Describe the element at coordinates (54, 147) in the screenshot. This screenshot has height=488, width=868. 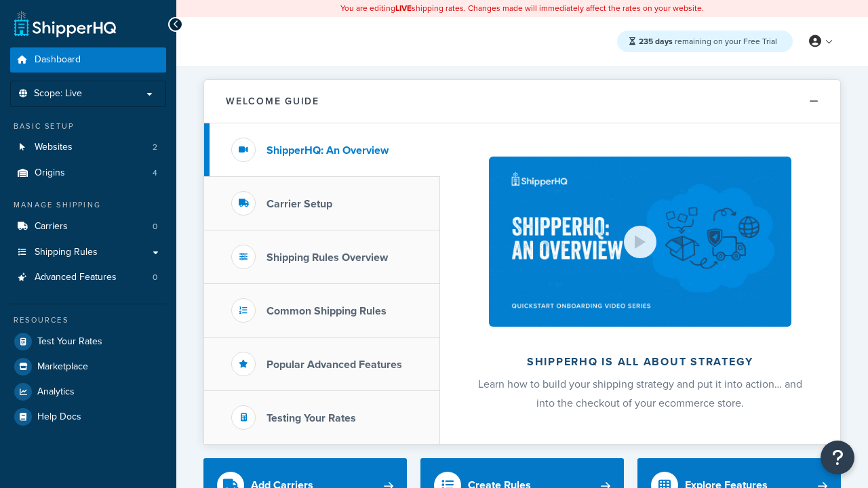
I see `span: Websites` at that location.